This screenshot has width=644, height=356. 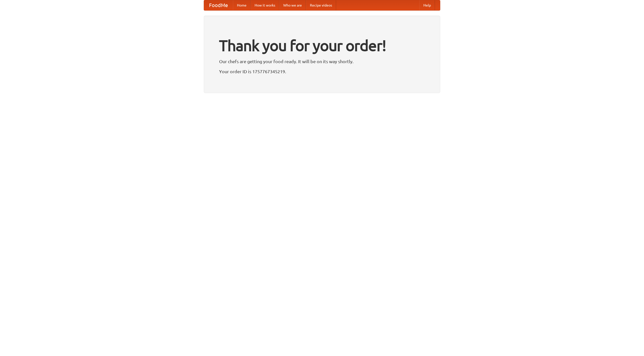 What do you see at coordinates (265, 5) in the screenshot?
I see `a: How it works` at bounding box center [265, 5].